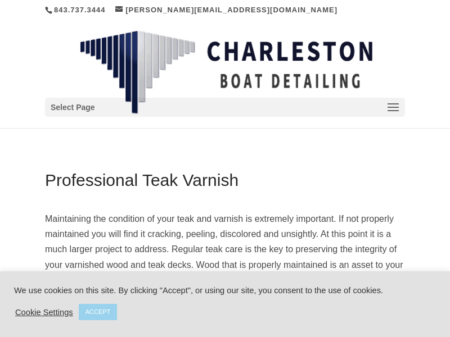 This screenshot has height=337, width=450. I want to click on a: Cookie Settings, so click(44, 313).